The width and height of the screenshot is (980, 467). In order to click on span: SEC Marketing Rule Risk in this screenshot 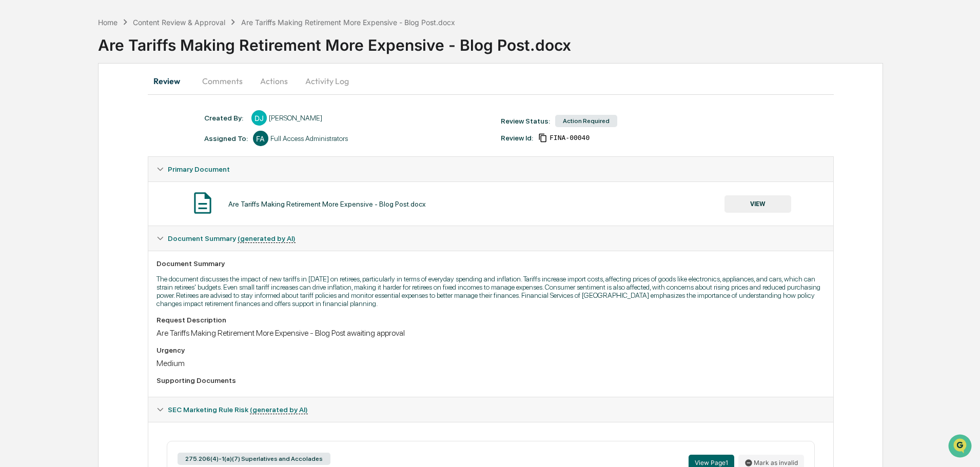, I will do `click(238, 409)`.